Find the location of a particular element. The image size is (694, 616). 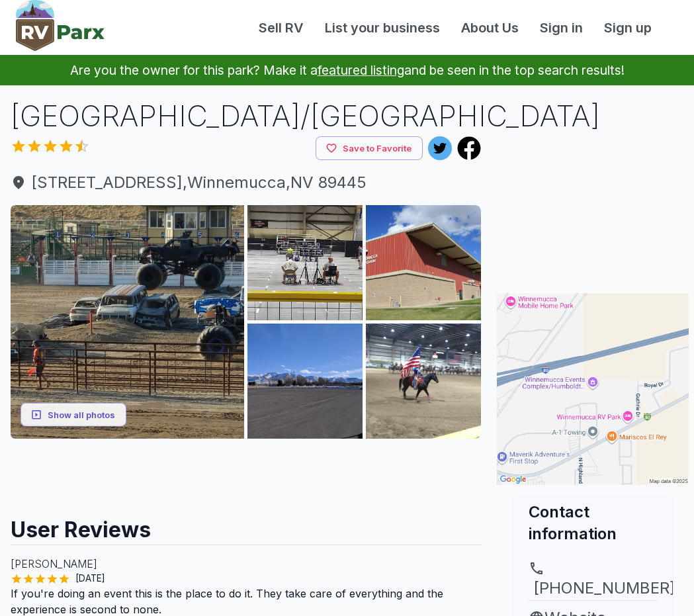

h2: Contact information is located at coordinates (593, 523).